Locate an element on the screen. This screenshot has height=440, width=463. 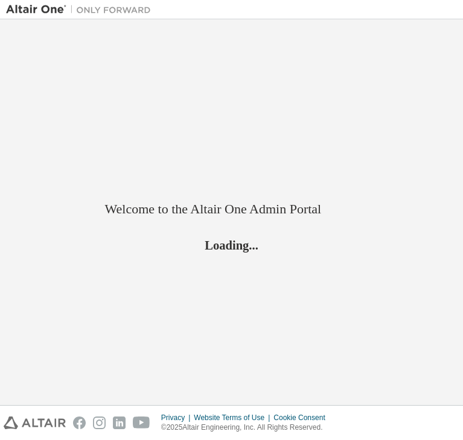
img: facebook.svg is located at coordinates (79, 423).